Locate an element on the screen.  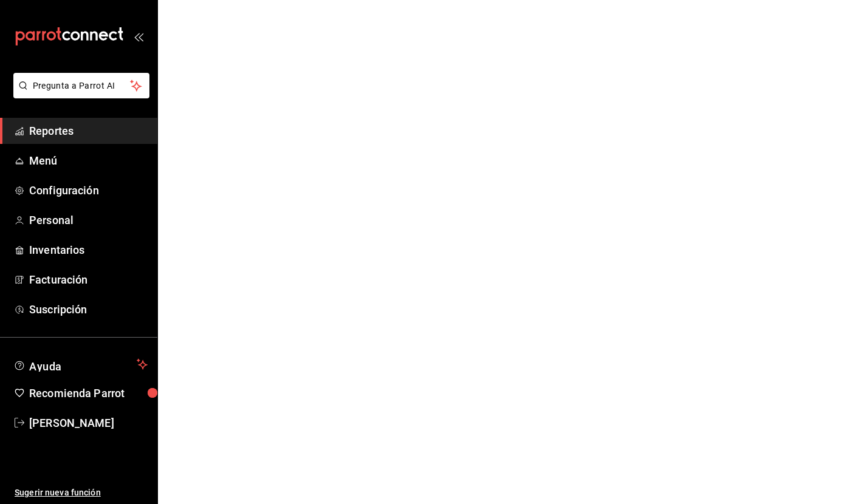
span: Suscripción is located at coordinates (88, 309).